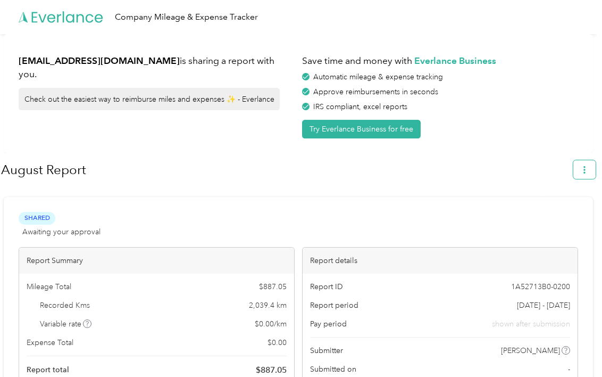  What do you see at coordinates (361, 129) in the screenshot?
I see `button: Try Everlance Business for free` at bounding box center [361, 129].